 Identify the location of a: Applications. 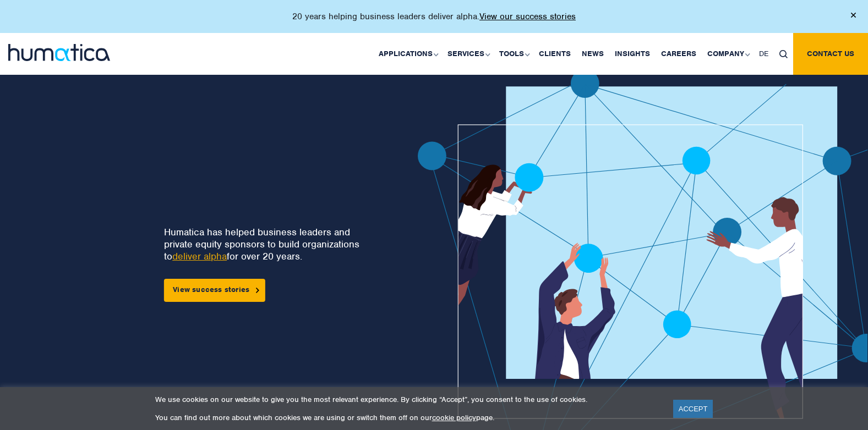
(408, 54).